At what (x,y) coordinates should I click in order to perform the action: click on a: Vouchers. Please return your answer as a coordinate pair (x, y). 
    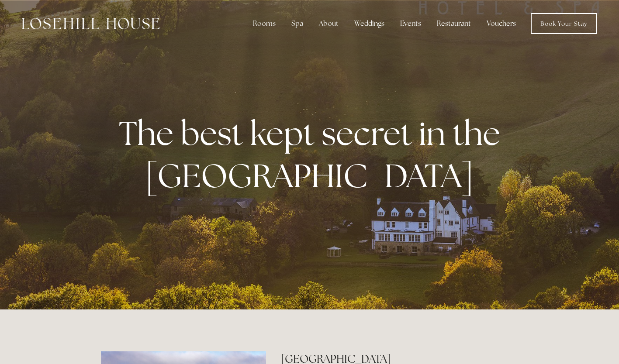
    Looking at the image, I should click on (501, 24).